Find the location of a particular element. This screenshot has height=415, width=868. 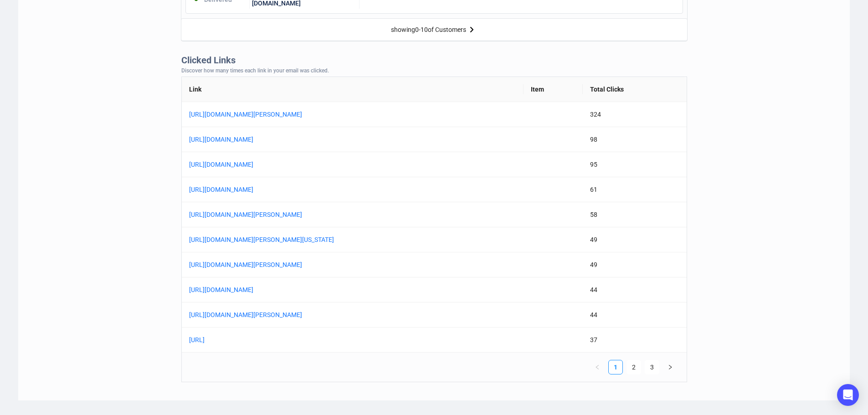

button: right is located at coordinates (670, 367).